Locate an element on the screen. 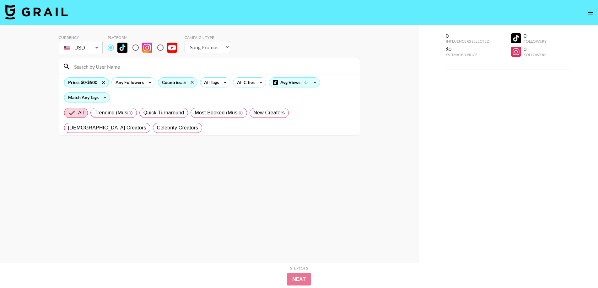  img: TikTok is located at coordinates (122, 48).